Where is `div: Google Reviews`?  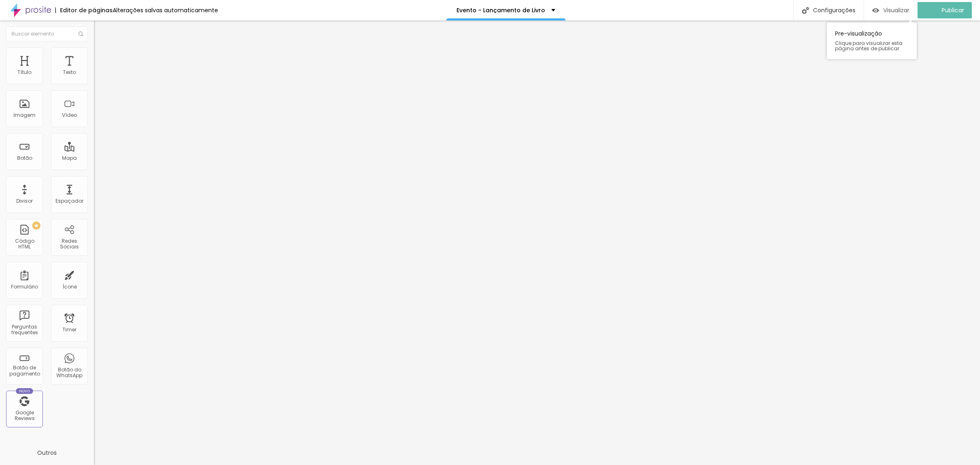 div: Google Reviews is located at coordinates (24, 415).